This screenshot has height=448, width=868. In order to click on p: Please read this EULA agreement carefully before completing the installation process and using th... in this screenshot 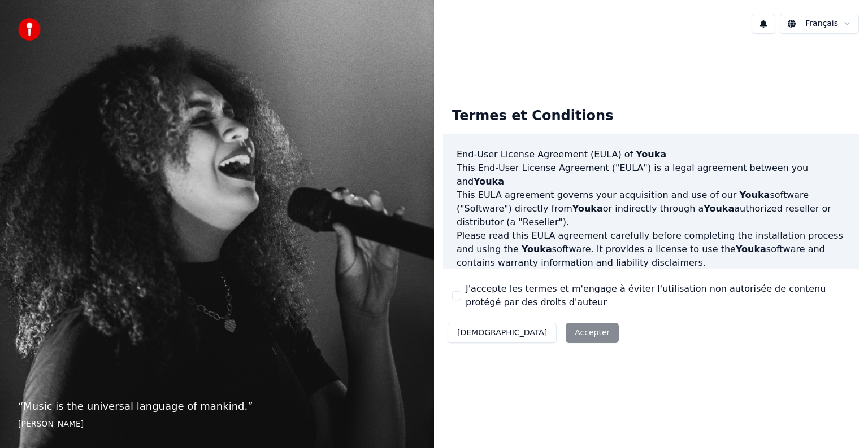, I will do `click(651, 250)`.